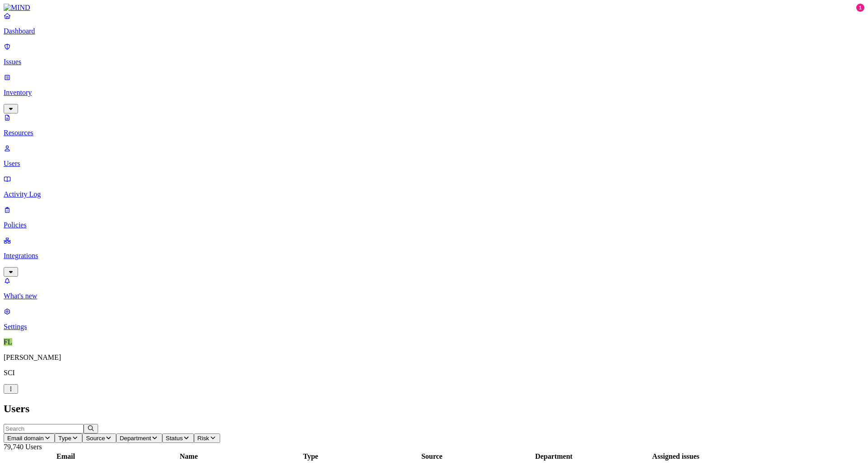 The width and height of the screenshot is (868, 466). I want to click on a: Issues, so click(434, 54).